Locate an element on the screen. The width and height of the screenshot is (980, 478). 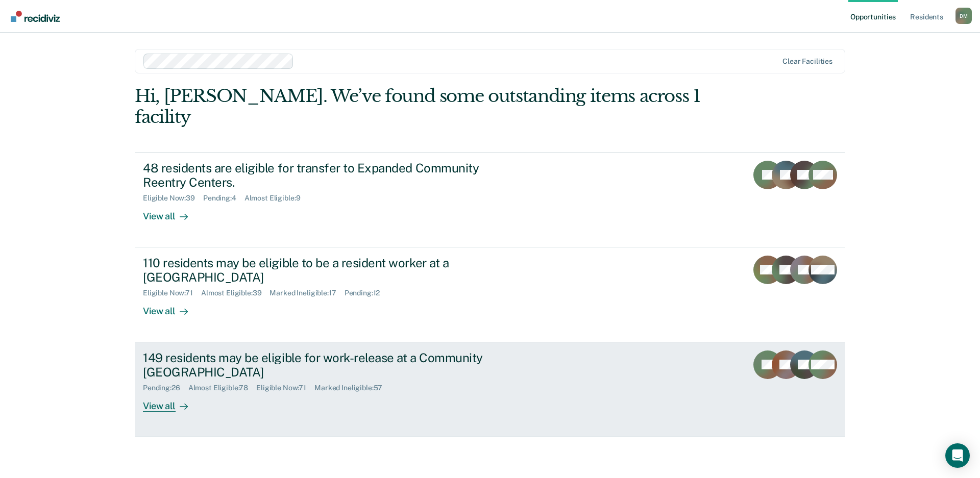
div: Pending : 12 is located at coordinates (366, 293).